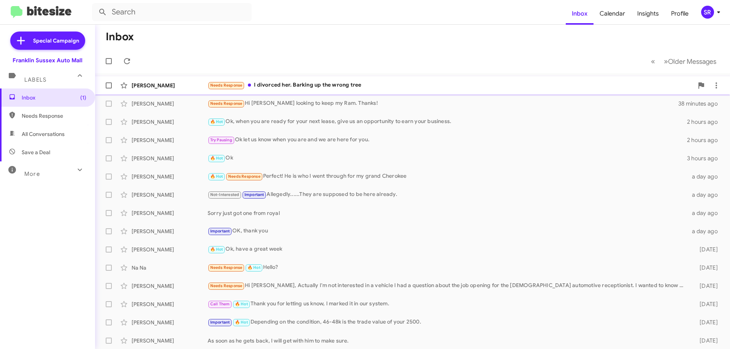  Describe the element at coordinates (448, 176) in the screenshot. I see `div: Perfect! He is who I went through for my grand Cherokee` at that location.